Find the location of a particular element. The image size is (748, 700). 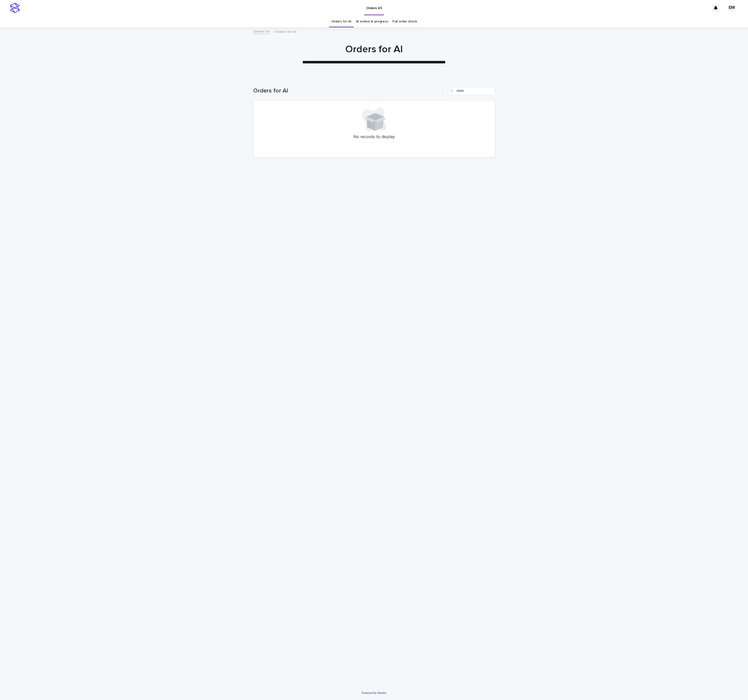

p: No records to display is located at coordinates (374, 137).